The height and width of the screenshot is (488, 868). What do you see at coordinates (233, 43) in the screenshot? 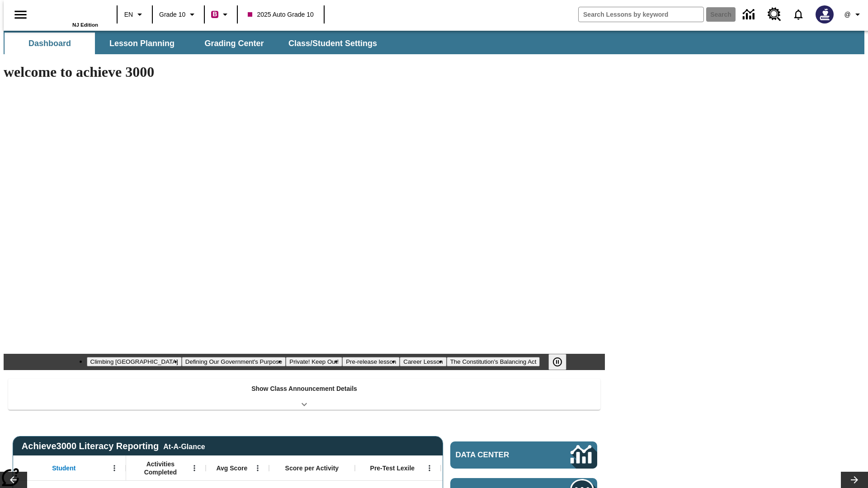
I see `span: Grading Center` at bounding box center [233, 43].